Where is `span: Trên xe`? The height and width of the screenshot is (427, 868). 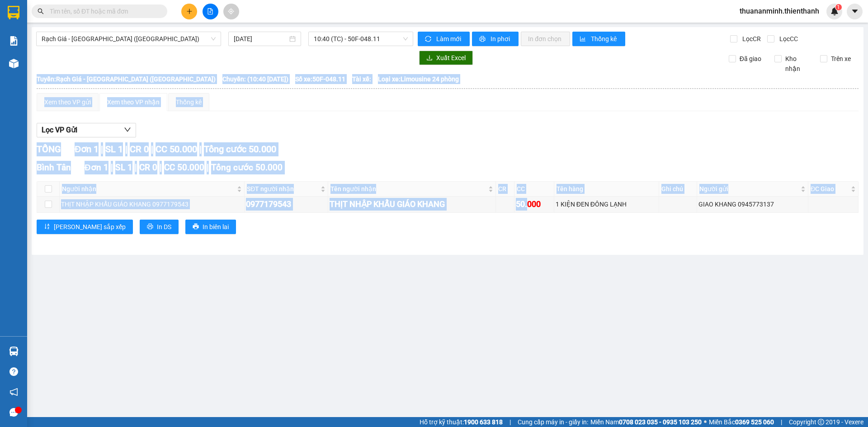 span: Trên xe is located at coordinates (840, 59).